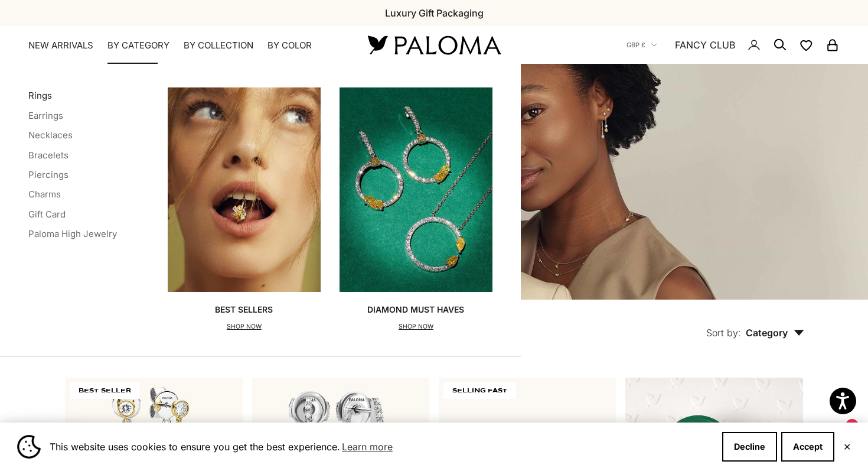 This screenshot has width=868, height=471. I want to click on a: Diamond Must HavesSHOP NOW, so click(416, 210).